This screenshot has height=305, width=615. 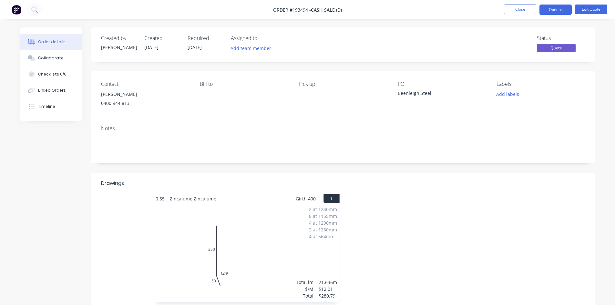 I want to click on div: 4 at 564mm, so click(x=323, y=236).